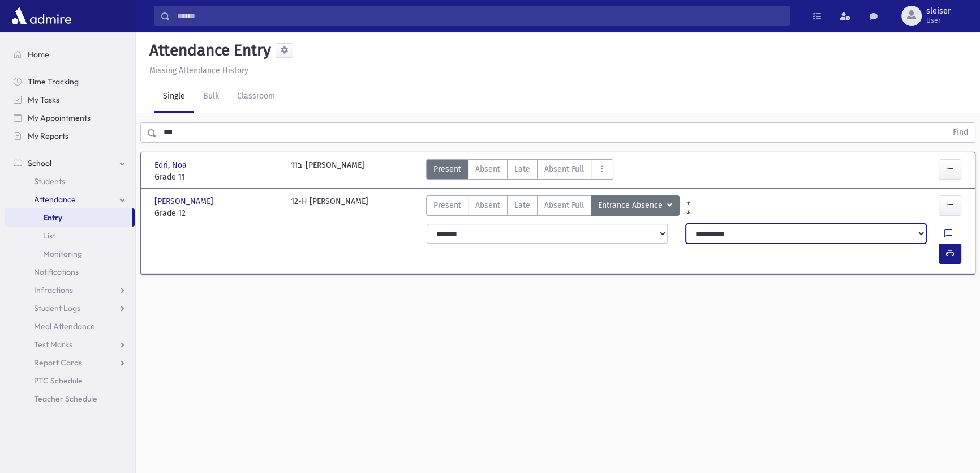 This screenshot has width=980, height=473. I want to click on a: Students, so click(69, 181).